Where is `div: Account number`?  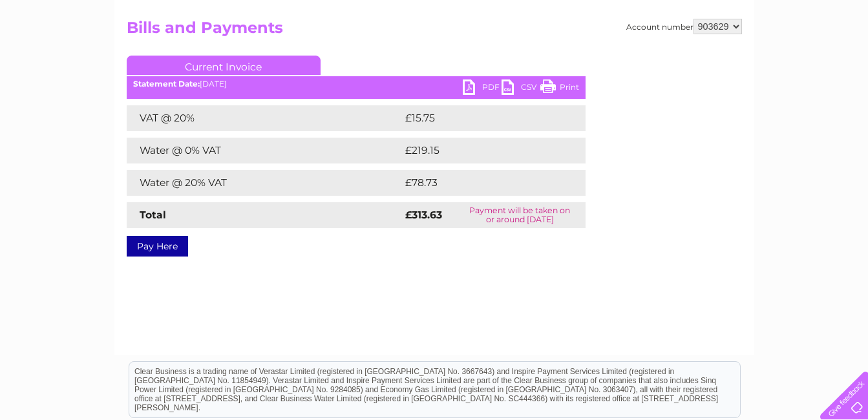
div: Account number is located at coordinates (683, 27).